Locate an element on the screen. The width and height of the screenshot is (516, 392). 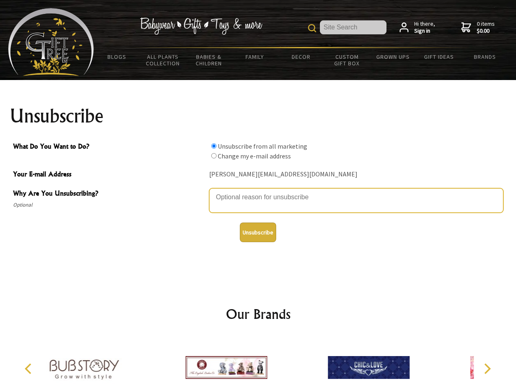
label: Unsubscribe from all marketing is located at coordinates (262, 146).